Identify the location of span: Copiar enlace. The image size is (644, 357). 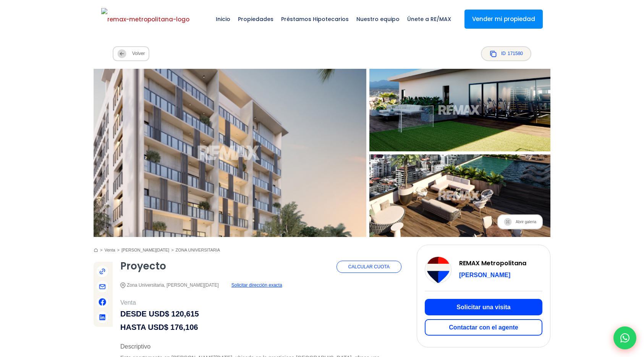
(102, 271).